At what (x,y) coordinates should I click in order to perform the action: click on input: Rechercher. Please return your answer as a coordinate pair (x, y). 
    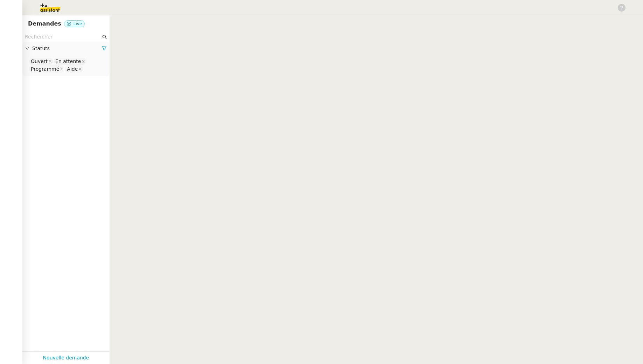
    Looking at the image, I should click on (63, 37).